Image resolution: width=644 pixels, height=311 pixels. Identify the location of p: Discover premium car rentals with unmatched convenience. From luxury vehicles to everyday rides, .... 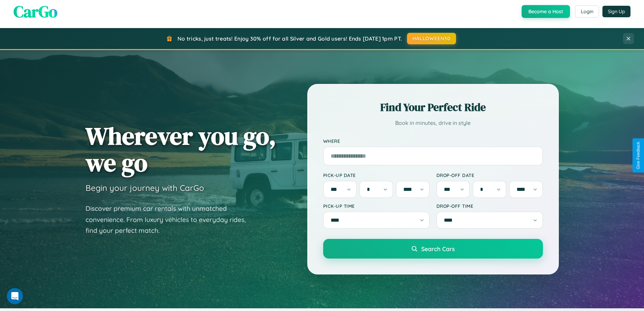
(170, 219).